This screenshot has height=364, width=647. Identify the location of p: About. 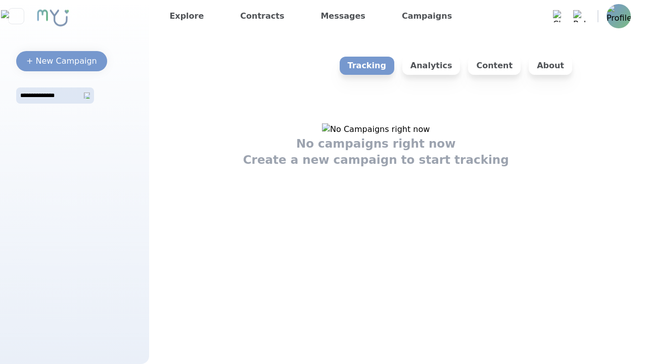
(550, 66).